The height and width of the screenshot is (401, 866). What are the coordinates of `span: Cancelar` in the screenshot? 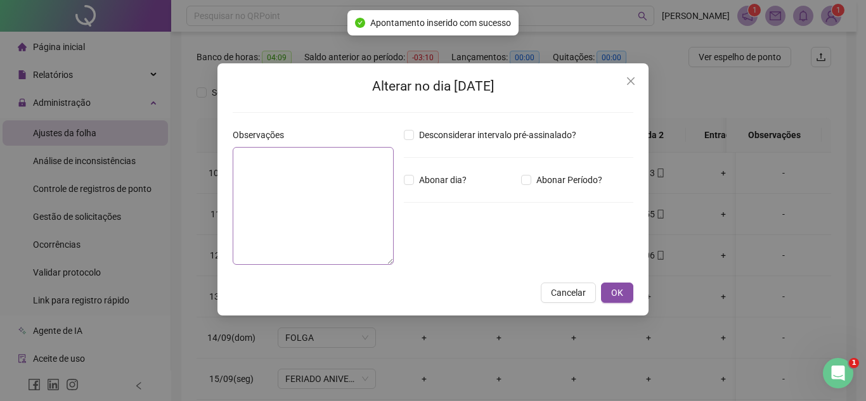 It's located at (568, 293).